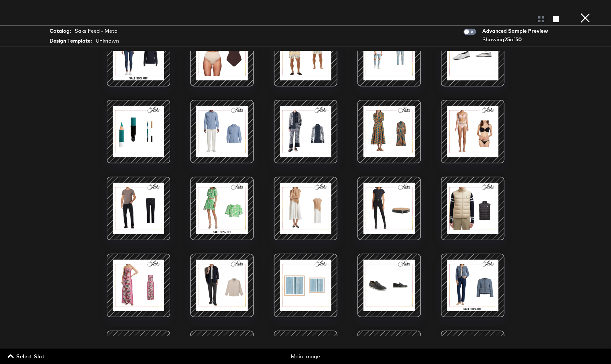 The width and height of the screenshot is (611, 364). I want to click on span: Select Slot, so click(27, 356).